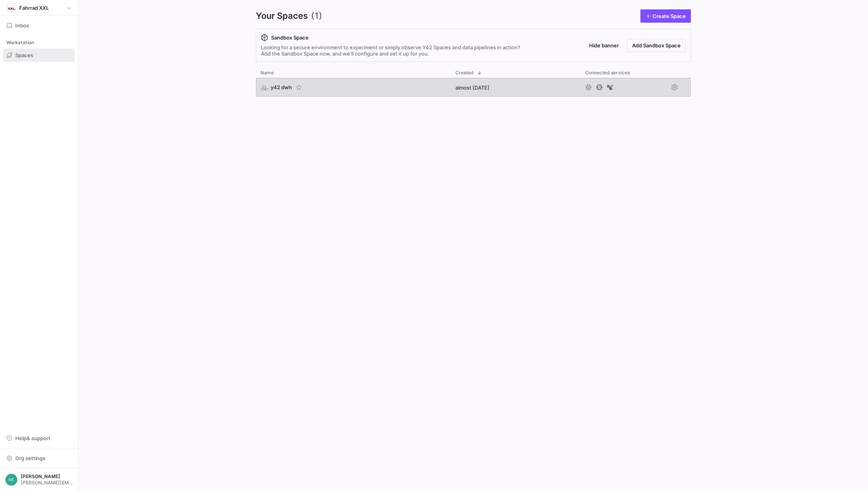  Describe the element at coordinates (30, 458) in the screenshot. I see `span: Org settings` at that location.